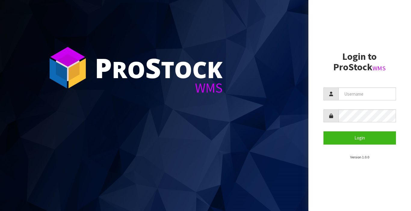 Image resolution: width=411 pixels, height=211 pixels. I want to click on span: P, so click(103, 68).